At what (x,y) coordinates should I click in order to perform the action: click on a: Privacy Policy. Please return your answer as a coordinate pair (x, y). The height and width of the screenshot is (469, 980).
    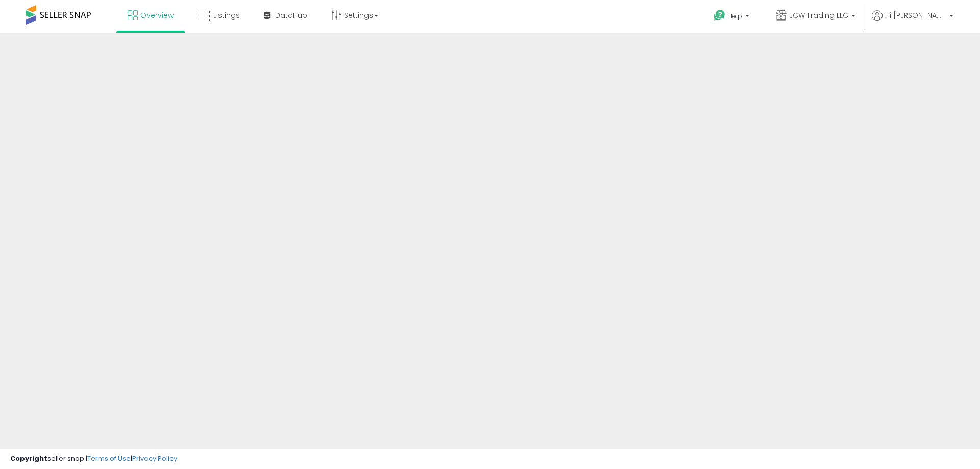
    Looking at the image, I should click on (154, 458).